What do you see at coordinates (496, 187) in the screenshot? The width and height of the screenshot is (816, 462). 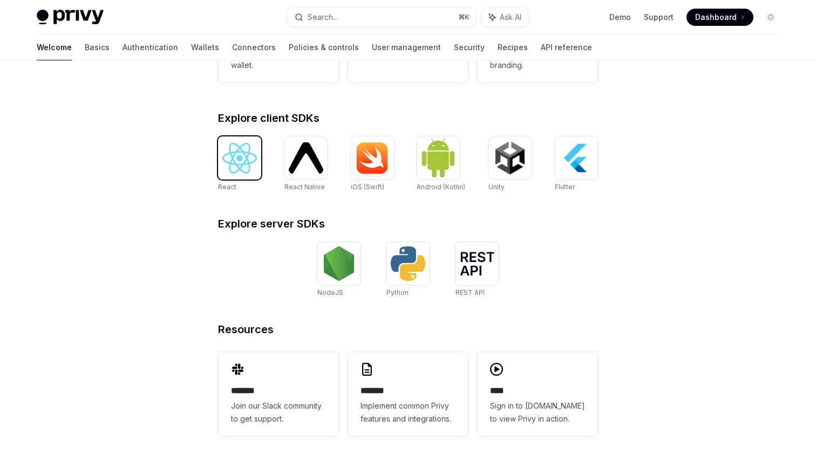 I see `span: Unity` at bounding box center [496, 187].